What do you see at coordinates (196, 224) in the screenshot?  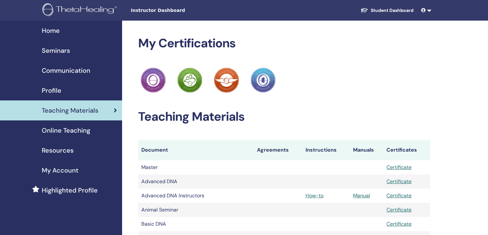 I see `td: Basic DNA` at bounding box center [196, 224].